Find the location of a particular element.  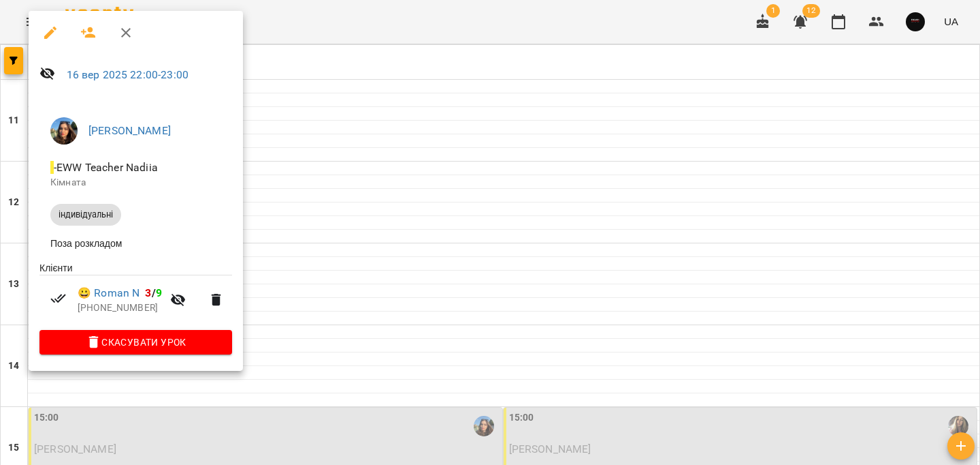

a: 😀 Roman N is located at coordinates (109, 293).